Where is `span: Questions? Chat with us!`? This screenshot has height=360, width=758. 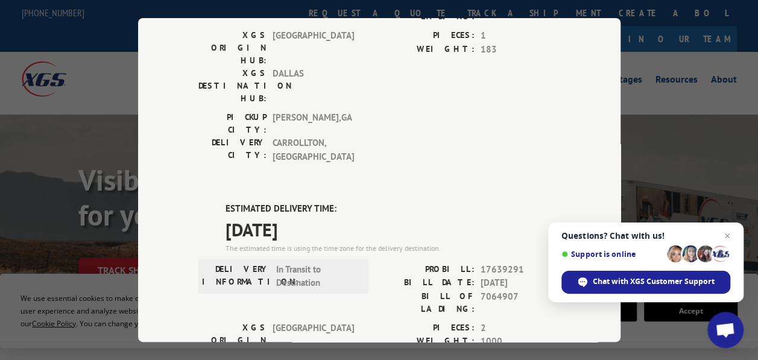 span: Questions? Chat with us! is located at coordinates (646, 236).